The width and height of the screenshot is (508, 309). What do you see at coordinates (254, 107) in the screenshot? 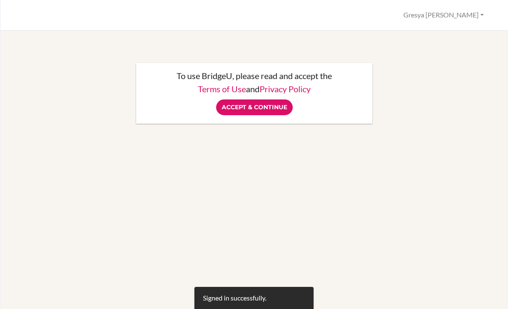
I see `input: Accept & Continue` at bounding box center [254, 107].